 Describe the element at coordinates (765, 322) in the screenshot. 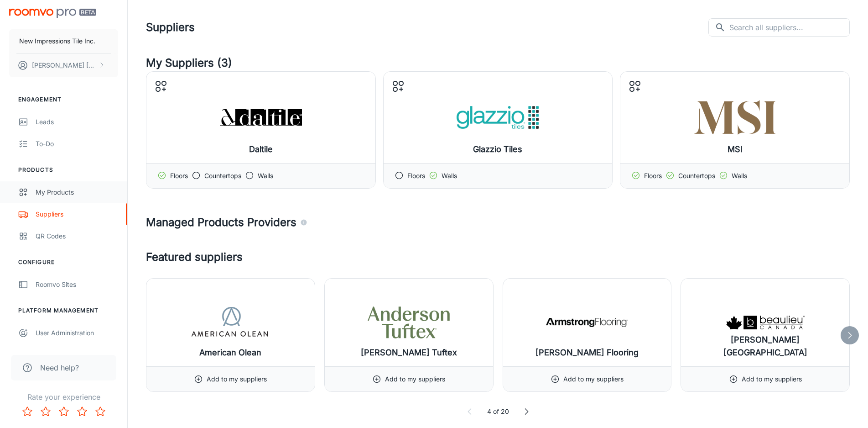

I see `img: Beaulieu Canada` at that location.